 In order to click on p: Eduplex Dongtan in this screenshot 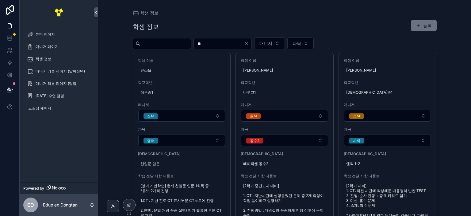, I will do `click(60, 205)`.